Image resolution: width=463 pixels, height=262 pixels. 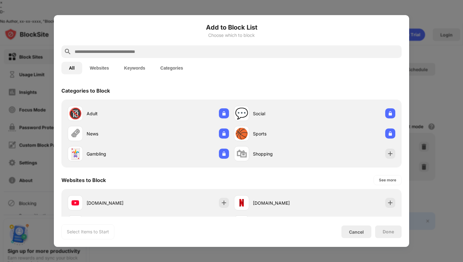 I want to click on h6: Add to Block List, so click(x=232, y=27).